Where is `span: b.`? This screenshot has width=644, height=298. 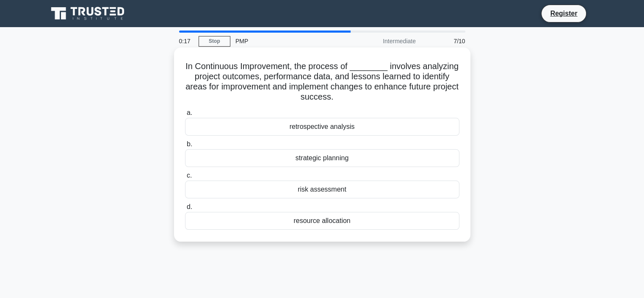 span: b. is located at coordinates (189, 144).